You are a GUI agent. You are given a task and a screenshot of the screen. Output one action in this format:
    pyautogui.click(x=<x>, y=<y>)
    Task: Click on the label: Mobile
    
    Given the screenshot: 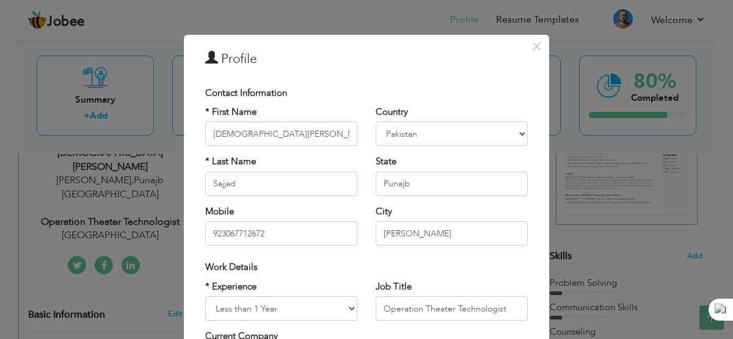 What is the action you would take?
    pyautogui.click(x=219, y=211)
    